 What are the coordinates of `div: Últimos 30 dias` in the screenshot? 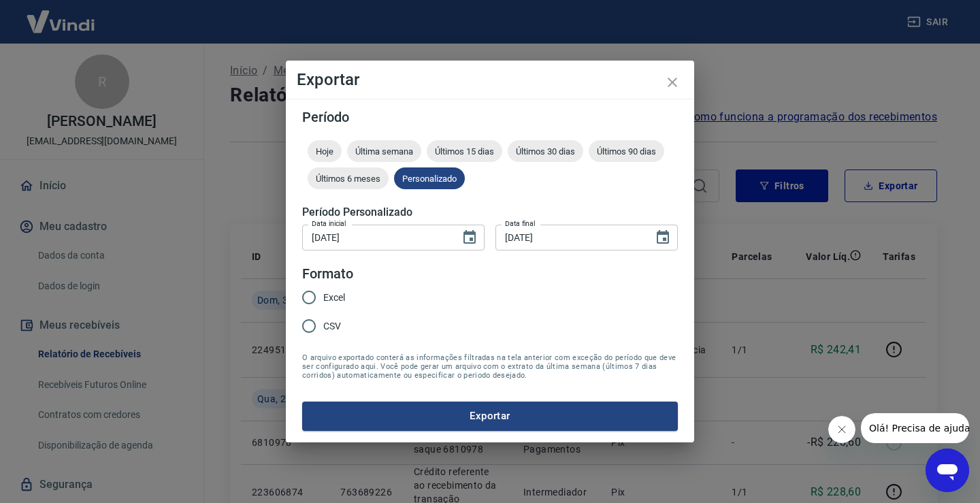 It's located at (545, 151).